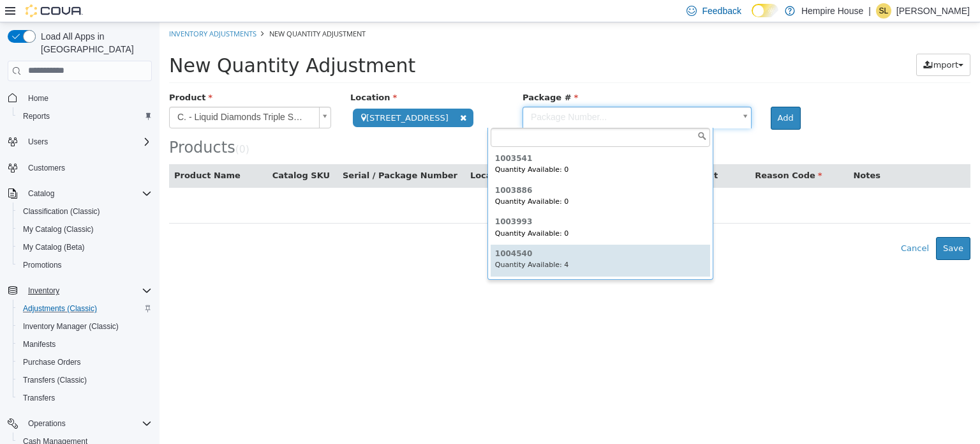 This screenshot has width=980, height=444. Describe the element at coordinates (85, 308) in the screenshot. I see `button: Adjustments (Classic)` at that location.